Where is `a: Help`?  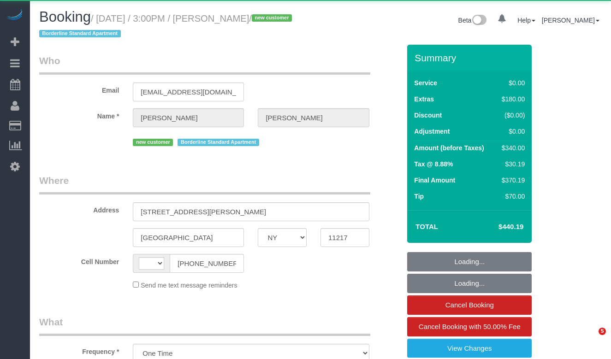 a: Help is located at coordinates (526, 20).